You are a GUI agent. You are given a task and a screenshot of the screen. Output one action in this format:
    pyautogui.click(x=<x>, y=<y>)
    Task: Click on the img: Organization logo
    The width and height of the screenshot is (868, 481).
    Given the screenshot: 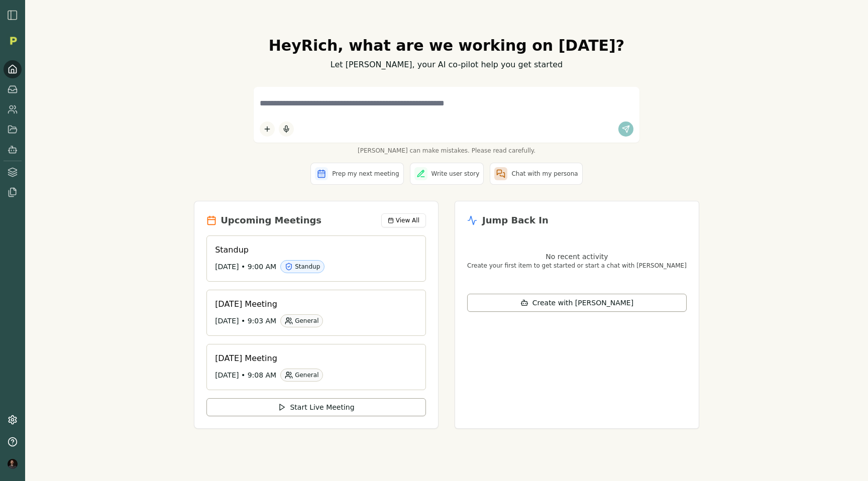 What is the action you would take?
    pyautogui.click(x=13, y=41)
    